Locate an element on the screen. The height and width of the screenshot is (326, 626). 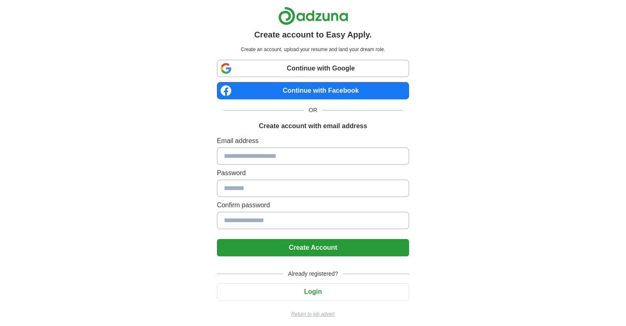
p: Return to job advert is located at coordinates (313, 314).